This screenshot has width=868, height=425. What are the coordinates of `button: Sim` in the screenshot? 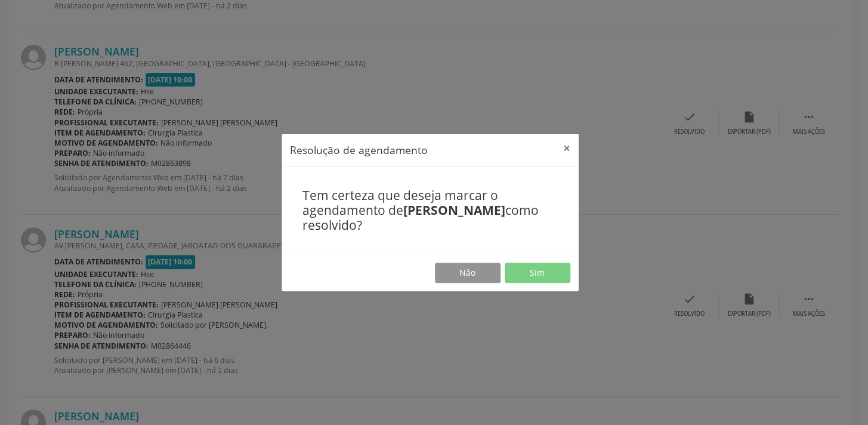 It's located at (538, 273).